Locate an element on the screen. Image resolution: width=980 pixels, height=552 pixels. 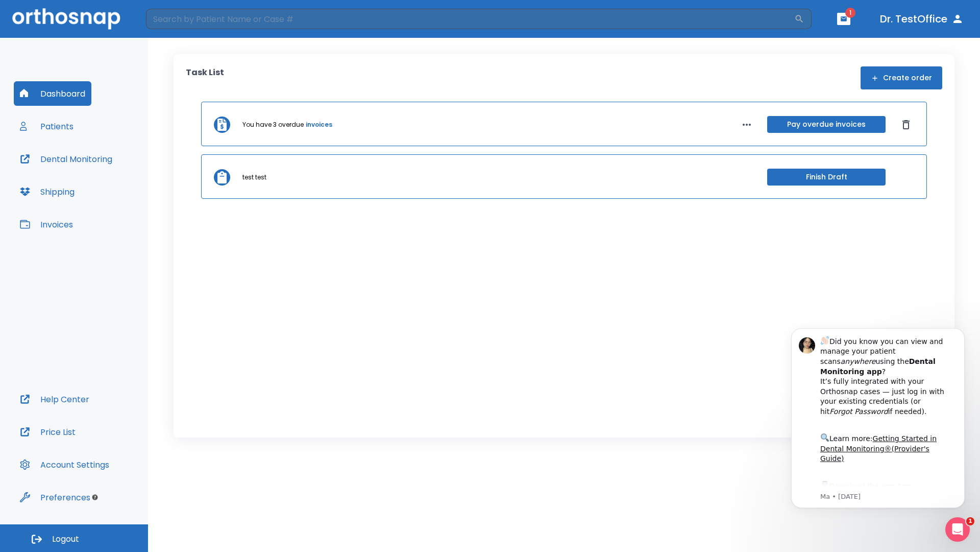
div: Message content is located at coordinates (109, 99).